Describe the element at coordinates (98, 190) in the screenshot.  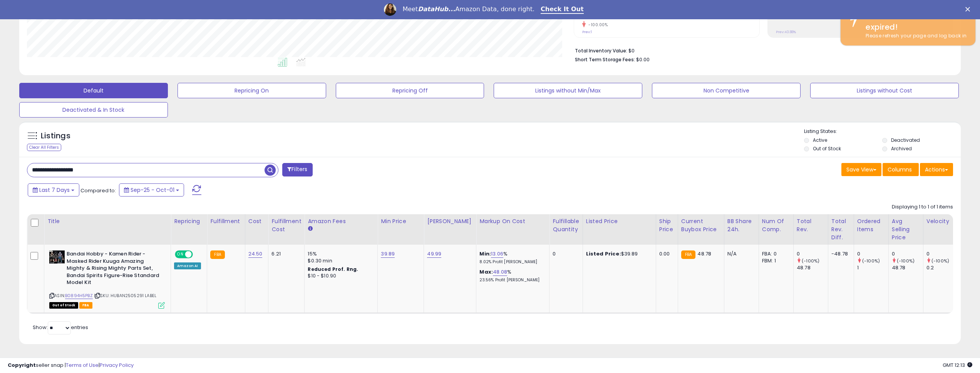
I see `span: Compared to:` at that location.